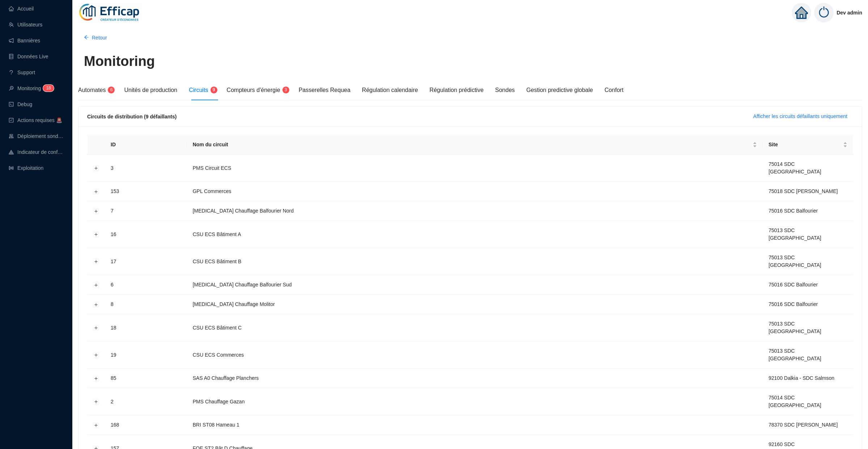 Image resolution: width=868 pixels, height=449 pixels. I want to click on span: arrow-left, so click(87, 37).